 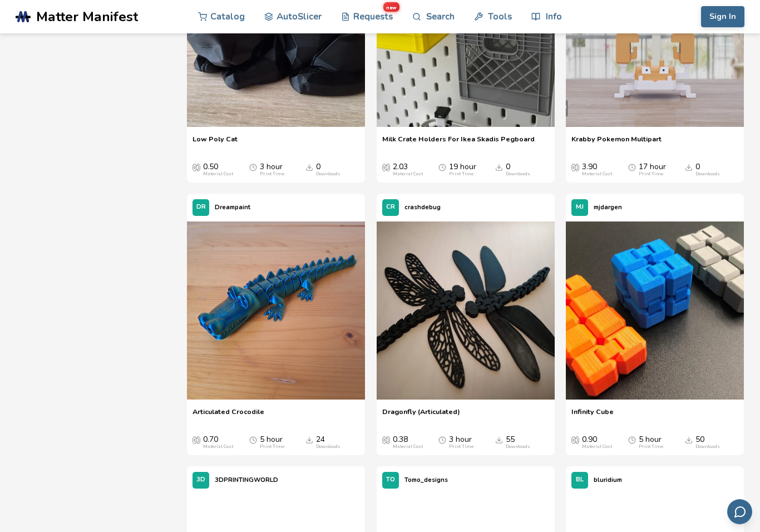 I want to click on span: new, so click(x=391, y=7).